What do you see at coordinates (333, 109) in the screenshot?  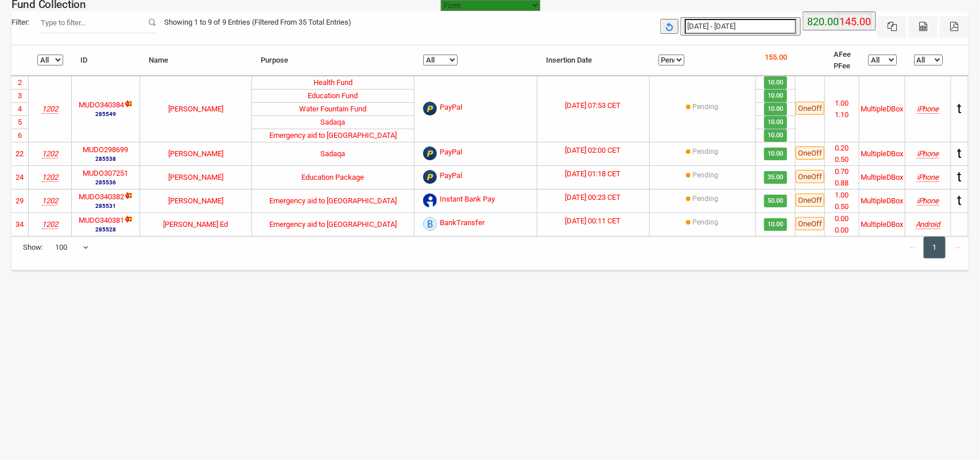 I see `td: Water Fountain Fund` at bounding box center [333, 109].